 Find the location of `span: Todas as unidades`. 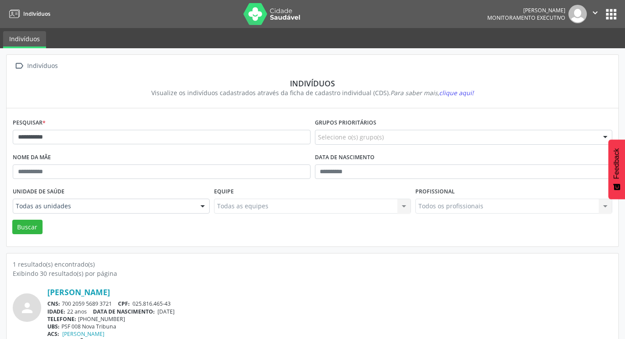

span: Todas as unidades is located at coordinates (104, 206).